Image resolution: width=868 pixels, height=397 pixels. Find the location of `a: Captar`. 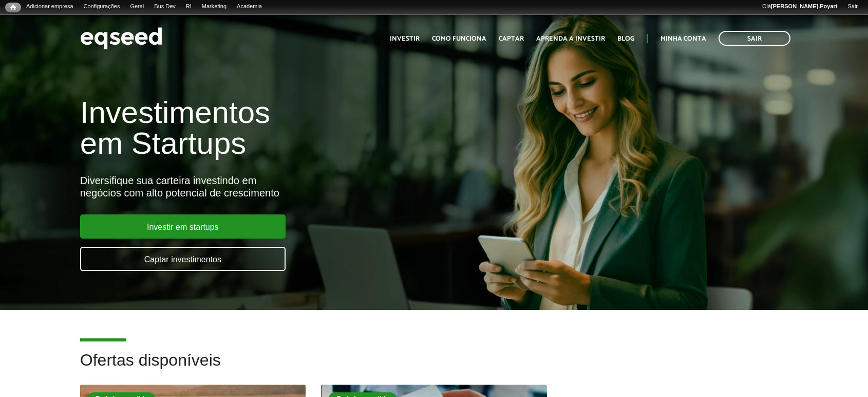

a: Captar is located at coordinates (511, 38).